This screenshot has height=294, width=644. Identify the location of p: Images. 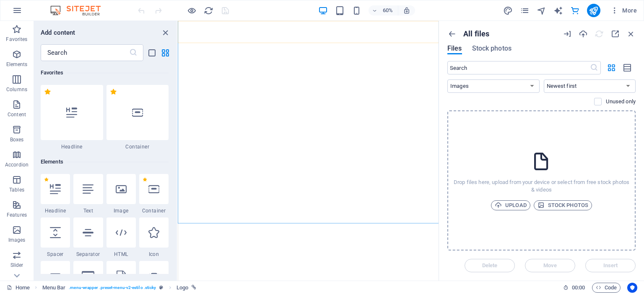
(17, 241).